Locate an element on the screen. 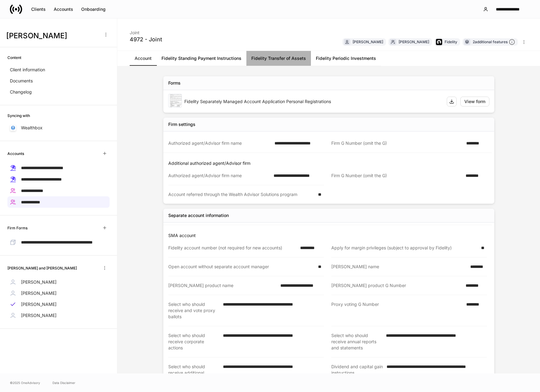  p: Client information is located at coordinates (28, 70).